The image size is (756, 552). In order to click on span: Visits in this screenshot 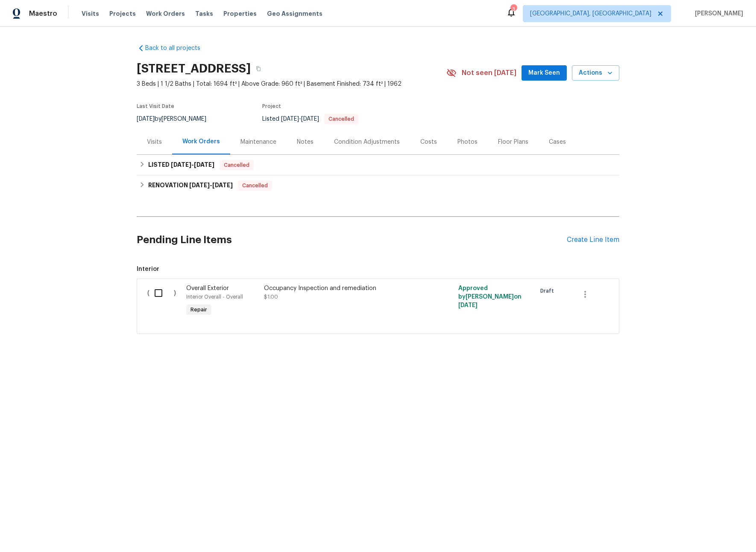, I will do `click(90, 14)`.